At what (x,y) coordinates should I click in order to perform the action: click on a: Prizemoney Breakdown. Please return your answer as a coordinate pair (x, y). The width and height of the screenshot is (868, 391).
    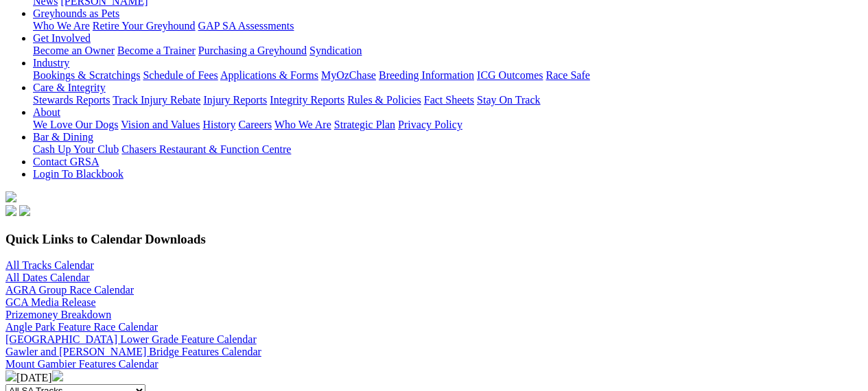
    Looking at the image, I should click on (59, 314).